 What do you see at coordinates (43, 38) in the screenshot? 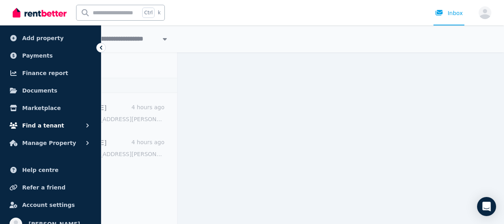
I see `span: Add property` at bounding box center [43, 38].